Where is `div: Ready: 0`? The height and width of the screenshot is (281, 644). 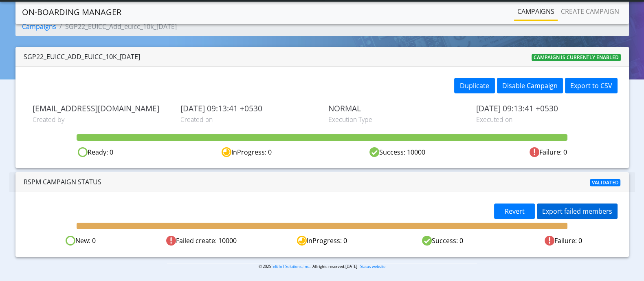
div: Ready: 0 is located at coordinates (96, 152).